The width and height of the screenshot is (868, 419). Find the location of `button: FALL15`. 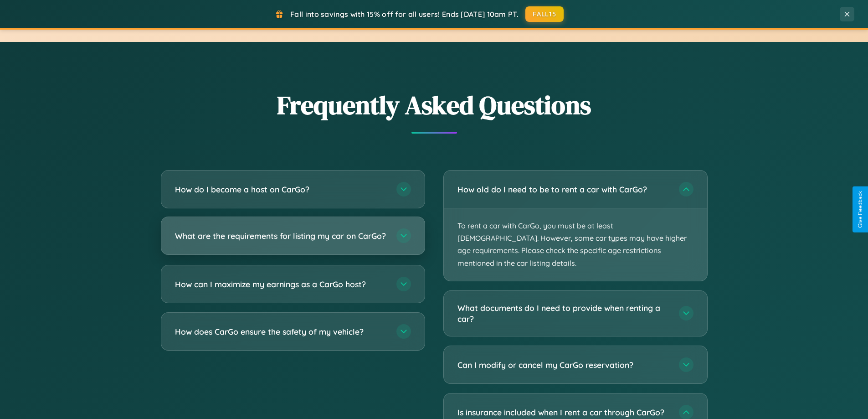

button: FALL15 is located at coordinates (544, 14).